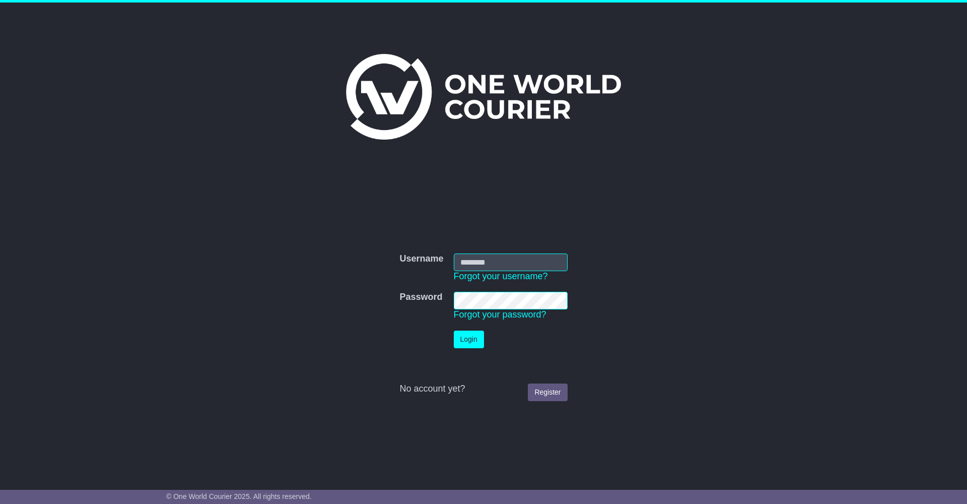 This screenshot has height=504, width=967. What do you see at coordinates (500, 314) in the screenshot?
I see `a: Forgot your password?` at bounding box center [500, 314].